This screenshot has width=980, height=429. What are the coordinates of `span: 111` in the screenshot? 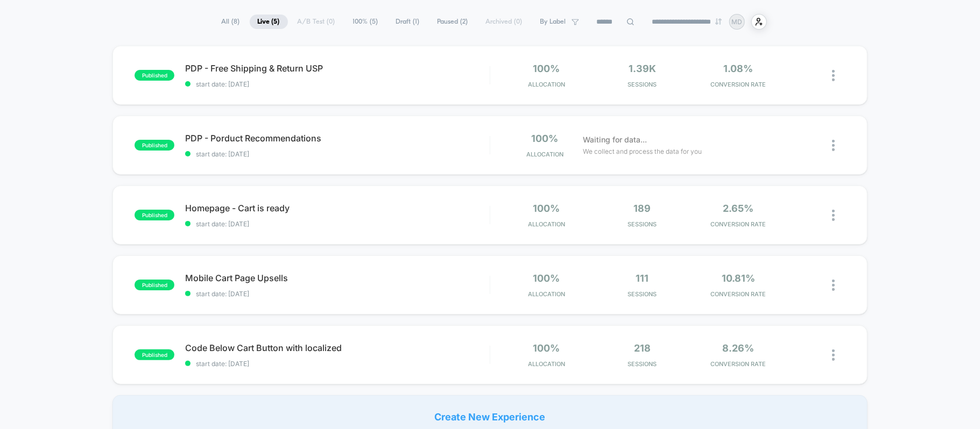 It's located at (643, 278).